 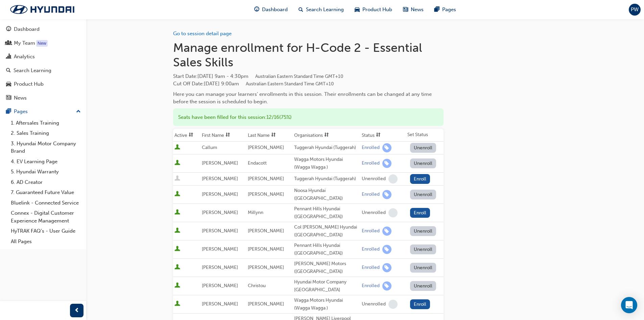 I want to click on button: Pages, so click(x=43, y=111).